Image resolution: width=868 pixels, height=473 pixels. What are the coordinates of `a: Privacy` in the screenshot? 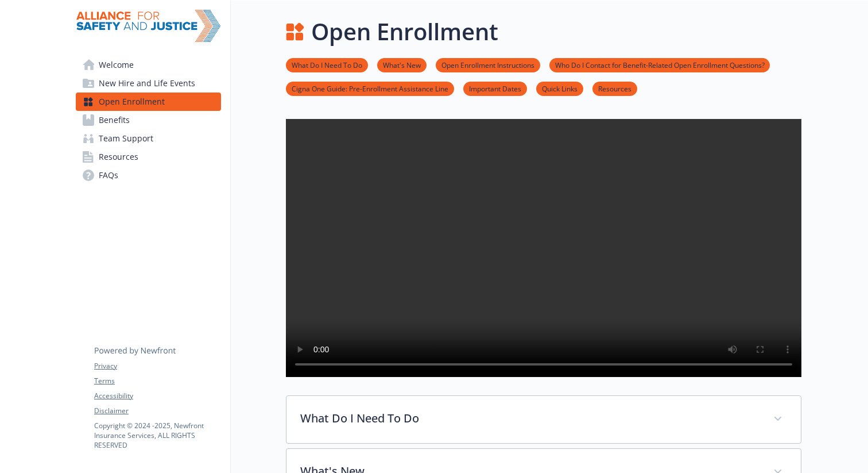 It's located at (157, 366).